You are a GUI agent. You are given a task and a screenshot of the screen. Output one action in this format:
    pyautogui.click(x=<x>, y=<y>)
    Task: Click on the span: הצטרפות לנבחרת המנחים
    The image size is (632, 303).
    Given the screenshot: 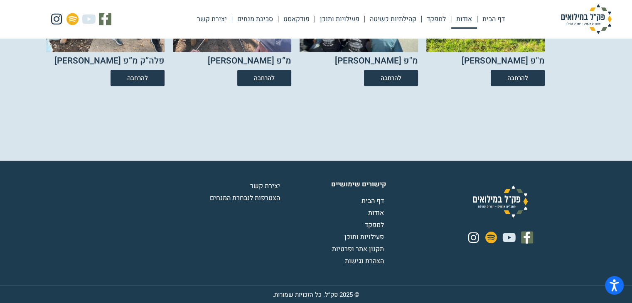 What is the action you would take?
    pyautogui.click(x=246, y=198)
    